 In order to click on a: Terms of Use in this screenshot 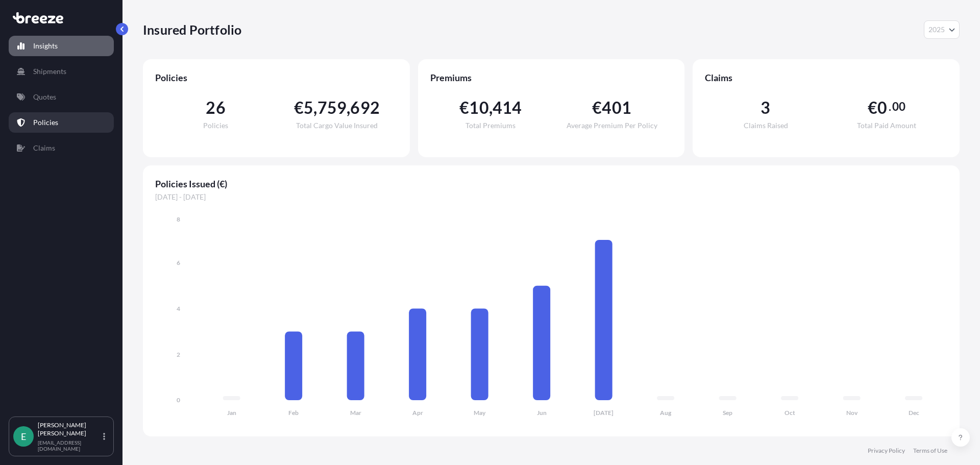, I will do `click(930, 451)`.